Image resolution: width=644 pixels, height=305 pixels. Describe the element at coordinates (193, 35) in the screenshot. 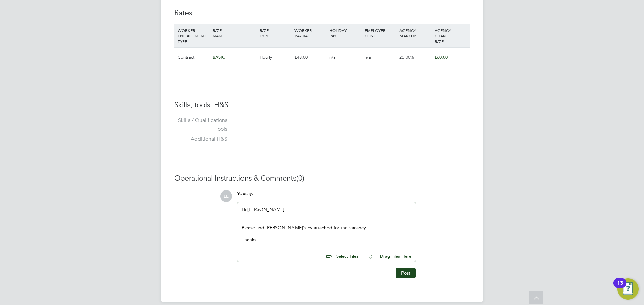

I see `div: WORKER ENGAGEMENT TYPE` at that location.